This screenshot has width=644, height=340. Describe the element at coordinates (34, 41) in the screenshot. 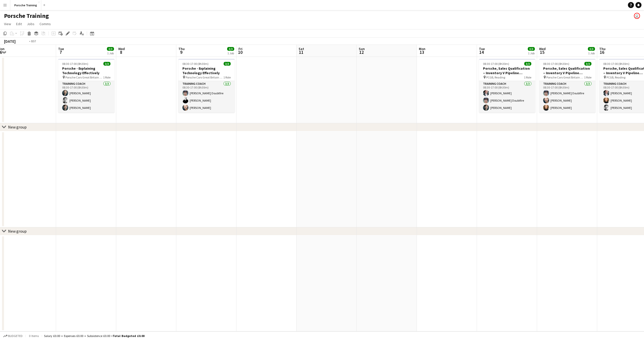

I see `div: BST` at that location.